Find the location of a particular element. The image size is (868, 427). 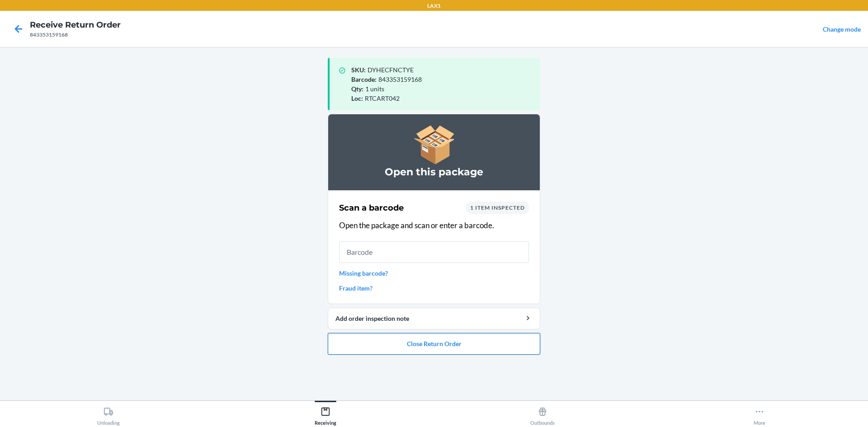

p: LAX1 is located at coordinates (434, 6).